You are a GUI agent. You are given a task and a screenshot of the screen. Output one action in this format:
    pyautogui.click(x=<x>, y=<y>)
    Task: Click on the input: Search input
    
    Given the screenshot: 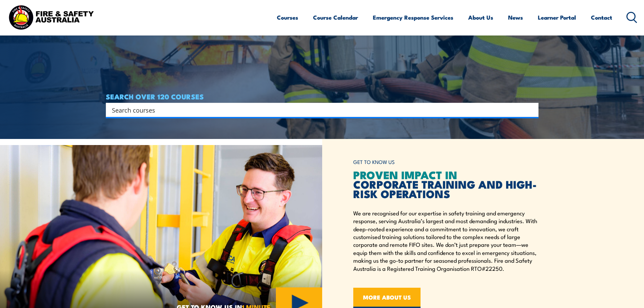 What is the action you would take?
    pyautogui.click(x=318, y=110)
    